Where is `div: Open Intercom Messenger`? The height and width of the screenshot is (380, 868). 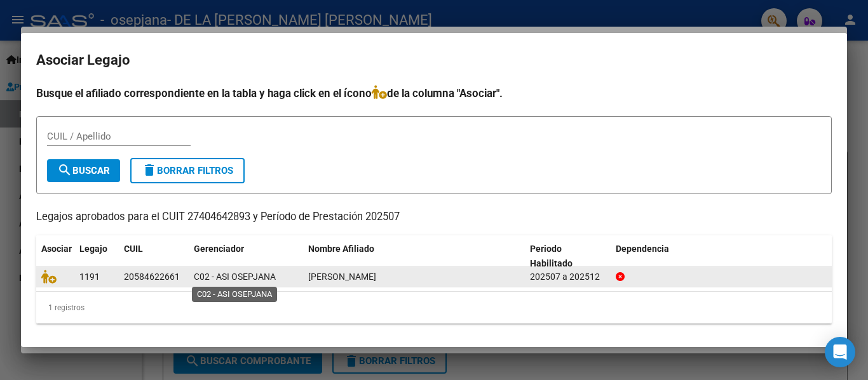
div: Open Intercom Messenger is located at coordinates (840, 353).